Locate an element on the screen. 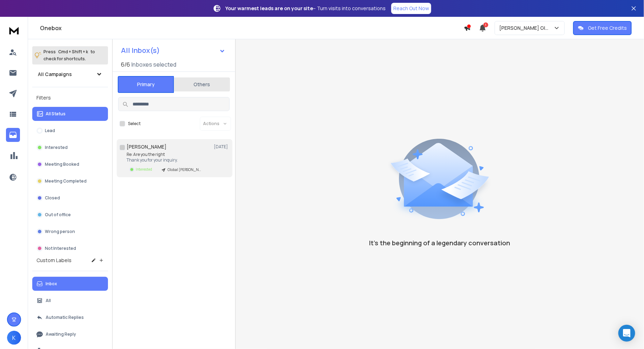 The width and height of the screenshot is (644, 349). label: Select is located at coordinates (134, 124).